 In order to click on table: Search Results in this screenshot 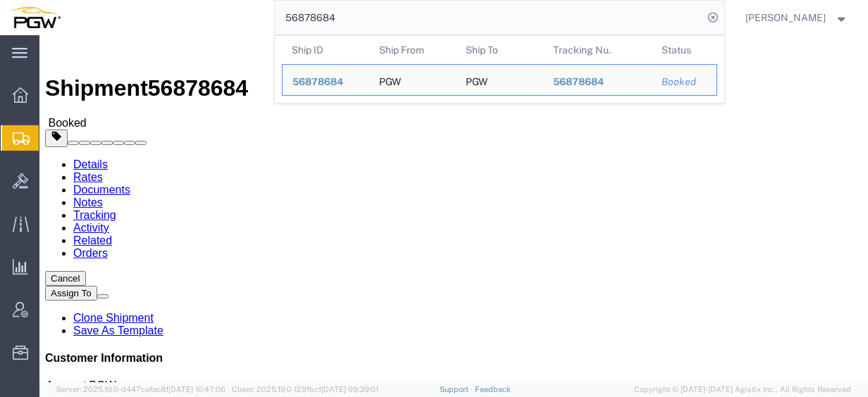, I will do `click(503, 69)`.